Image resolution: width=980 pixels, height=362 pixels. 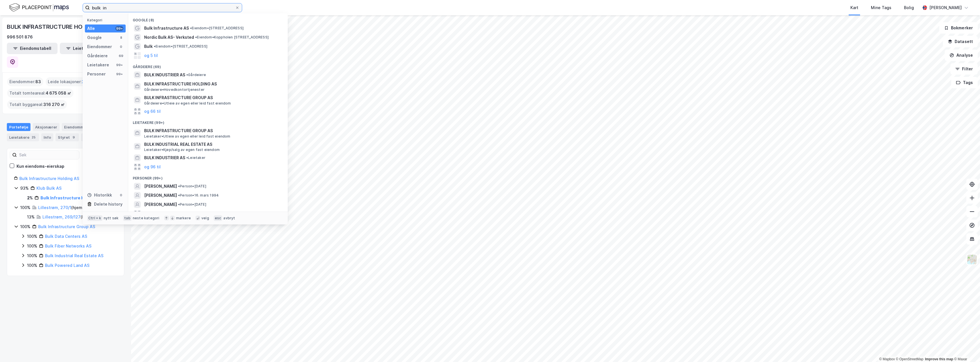 I want to click on span: Leietaker, so click(x=195, y=158).